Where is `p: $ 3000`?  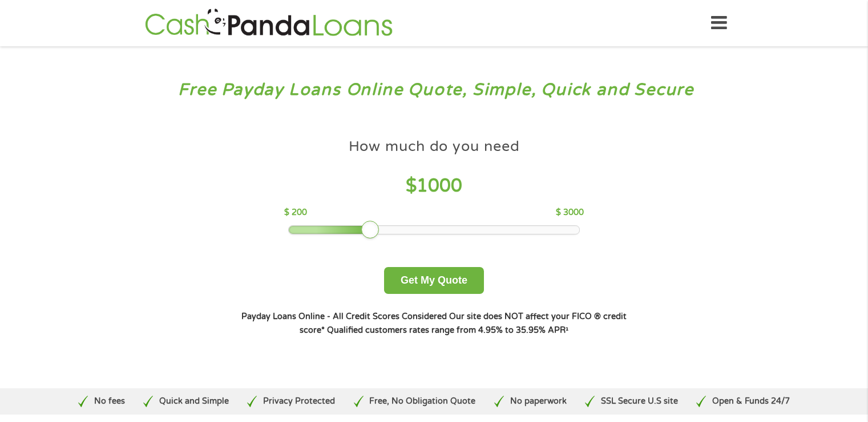 p: $ 3000 is located at coordinates (570, 212).